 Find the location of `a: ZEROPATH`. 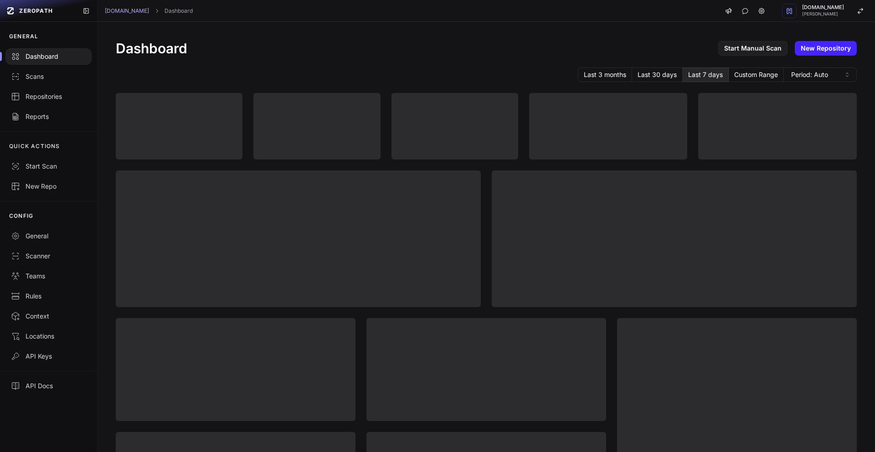

a: ZEROPATH is located at coordinates (39, 11).